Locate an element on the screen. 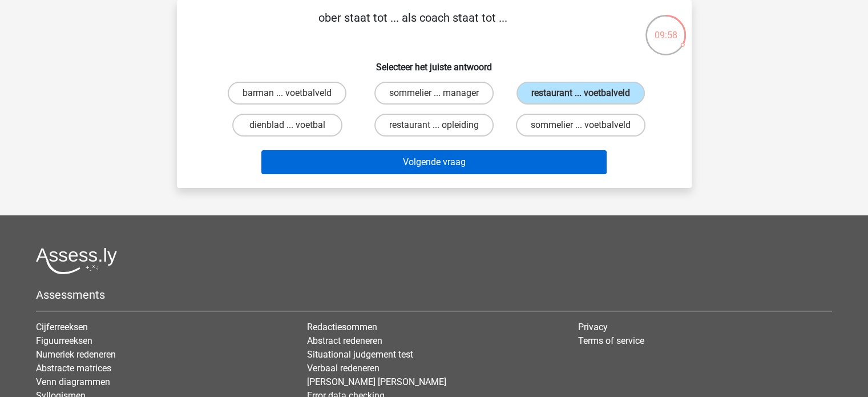  a: Figuurreeksen is located at coordinates (64, 341).